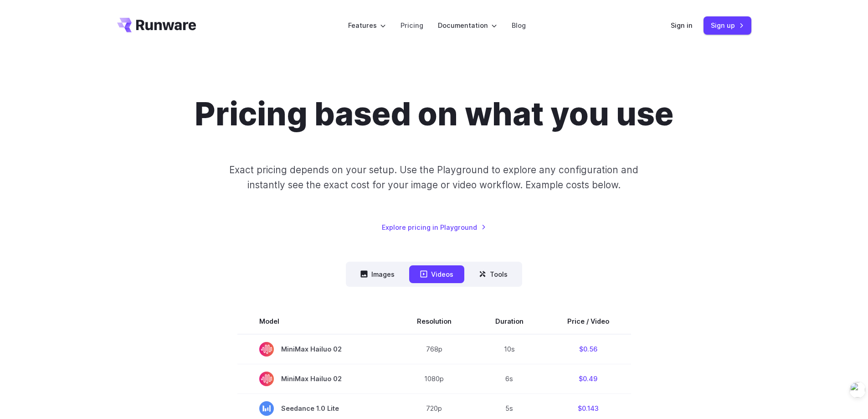 The width and height of the screenshot is (868, 419). Describe the element at coordinates (434, 322) in the screenshot. I see `th: Resolution` at that location.